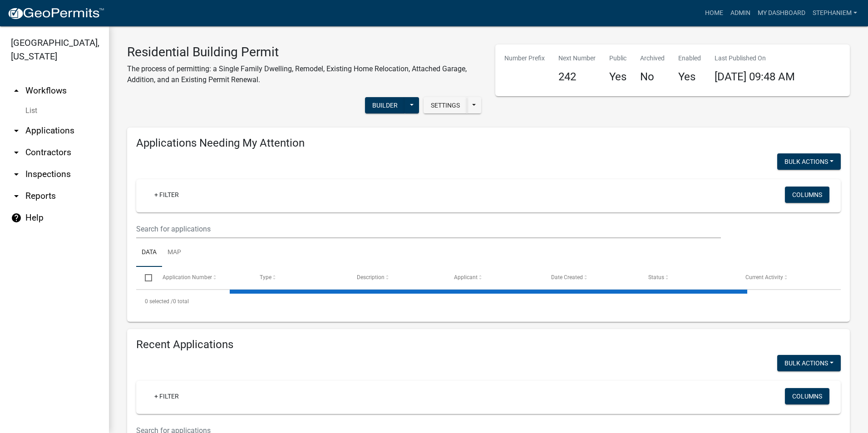 This screenshot has width=868, height=433. What do you see at coordinates (489, 344) in the screenshot?
I see `h4: Recent Applications` at bounding box center [489, 344].